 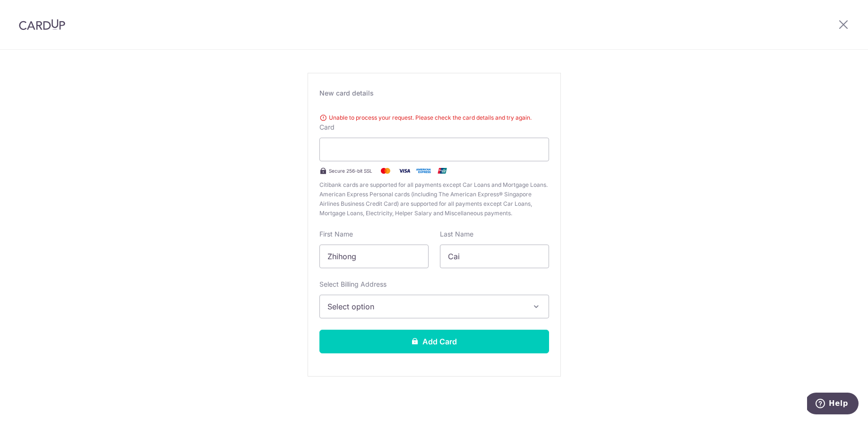 I want to click on button: Select option, so click(x=434, y=307).